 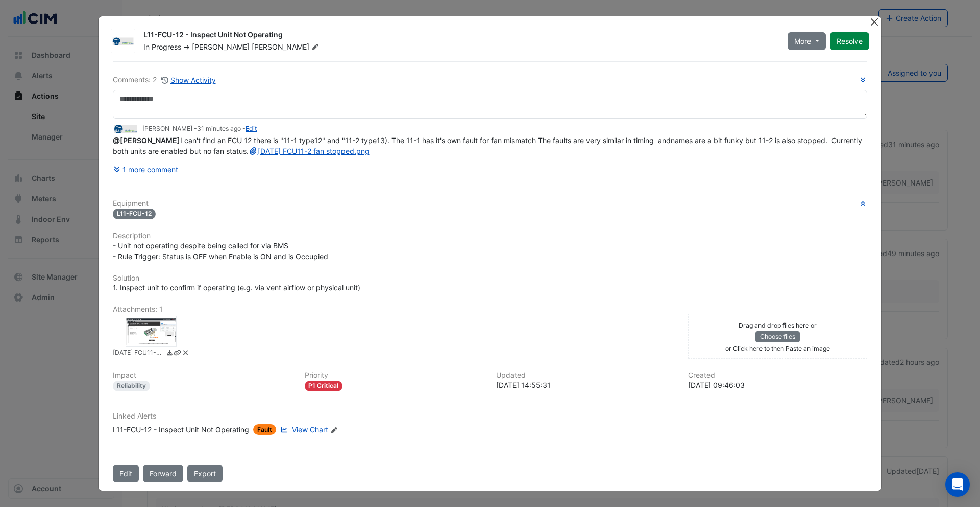 What do you see at coordinates (220, 251) in the screenshot?
I see `span: - Unit not operating despite being called for via BMS - Rule Trigger: Status is OFF when Enable i...` at bounding box center [220, 251].